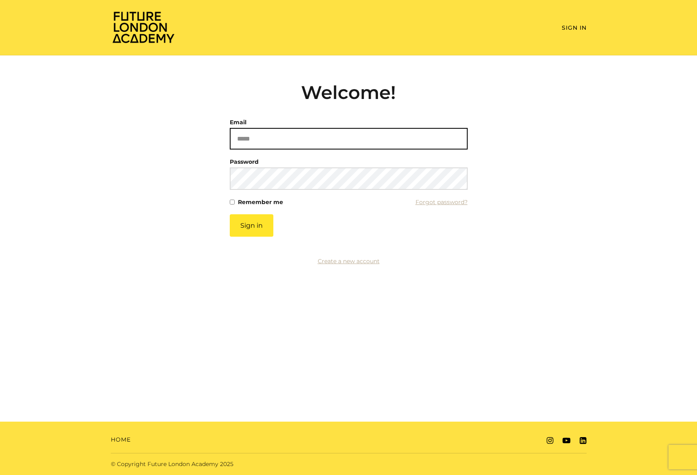 The image size is (697, 475). I want to click on label: Password, so click(244, 162).